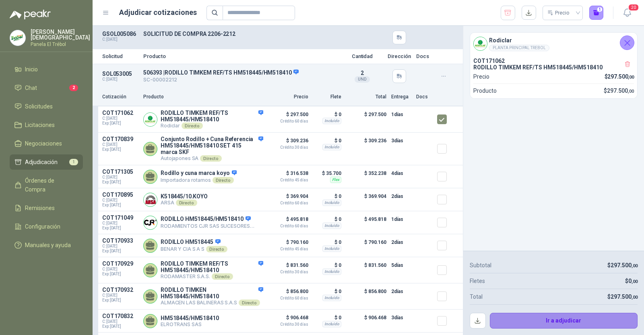  I want to click on span: 2, so click(362, 73).